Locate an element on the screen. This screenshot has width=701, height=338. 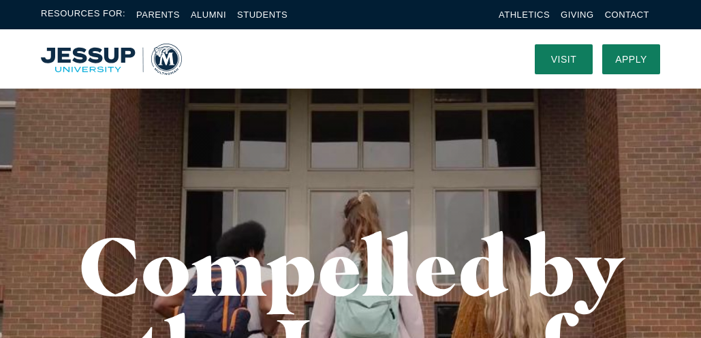
a: Home is located at coordinates (111, 59).